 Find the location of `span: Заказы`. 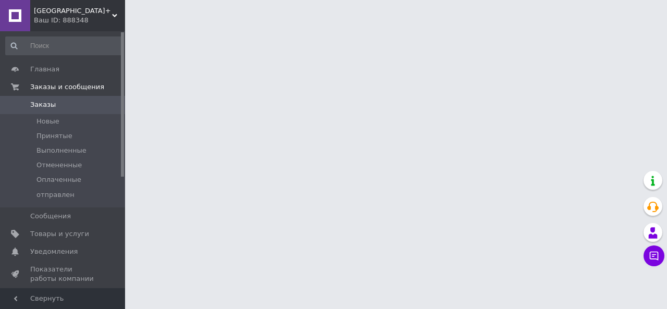

span: Заказы is located at coordinates (43, 105).